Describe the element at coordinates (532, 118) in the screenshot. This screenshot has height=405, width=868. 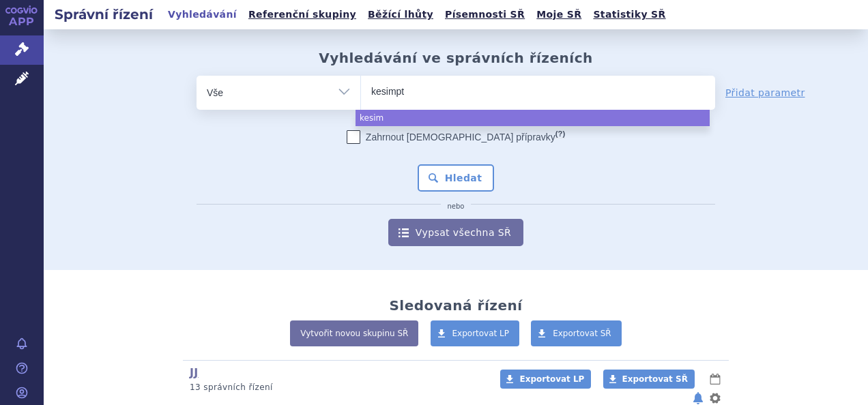
I see `li: kesim` at that location.